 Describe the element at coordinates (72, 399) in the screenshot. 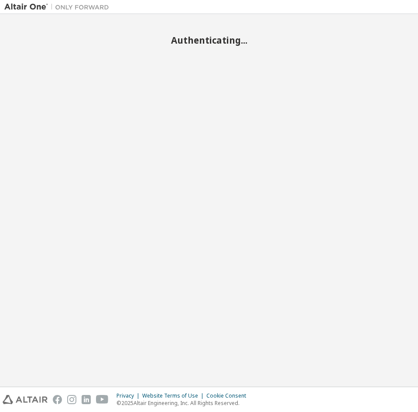

I see `img: instagram.svg` at that location.